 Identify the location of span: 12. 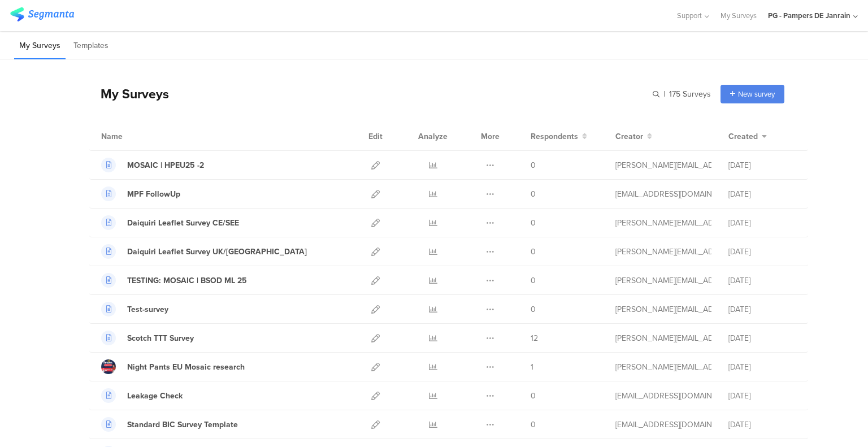
(534, 338).